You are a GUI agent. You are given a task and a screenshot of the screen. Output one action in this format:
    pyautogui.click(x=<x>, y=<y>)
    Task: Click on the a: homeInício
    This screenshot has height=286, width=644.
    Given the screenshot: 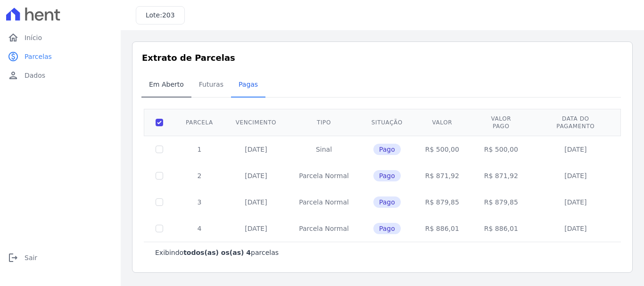 What is the action you would take?
    pyautogui.click(x=60, y=38)
    